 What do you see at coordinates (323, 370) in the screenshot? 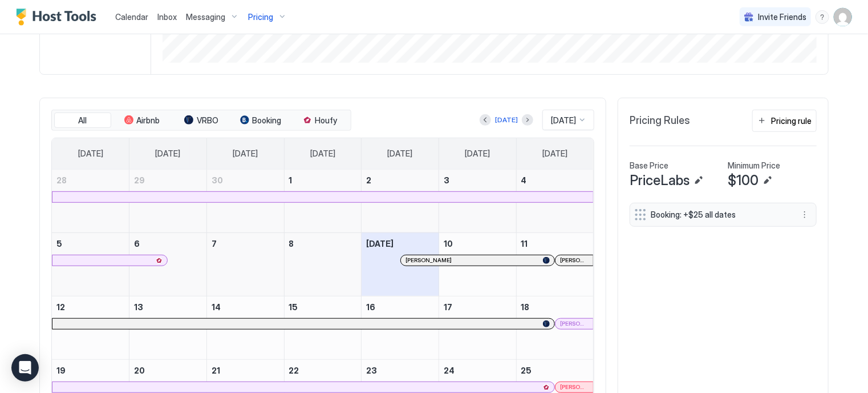
I see `a: October 22, 2025` at bounding box center [323, 370].